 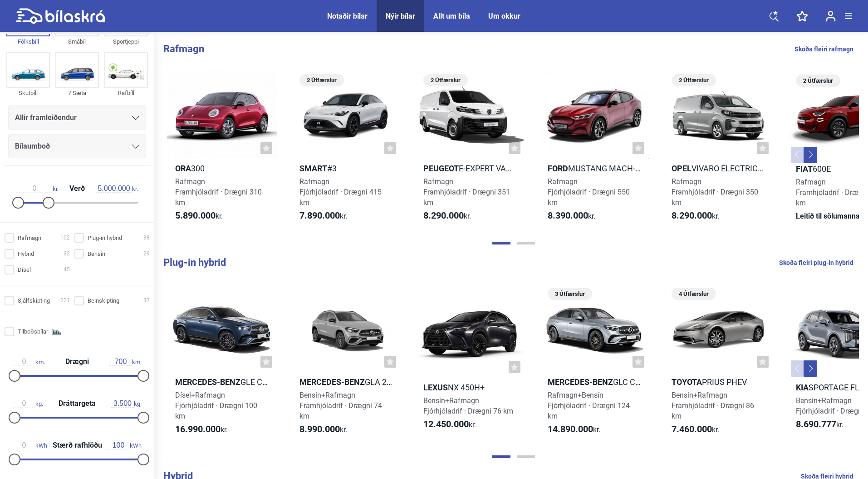 What do you see at coordinates (28, 41) in the screenshot?
I see `div: Fólksbíll` at bounding box center [28, 41].